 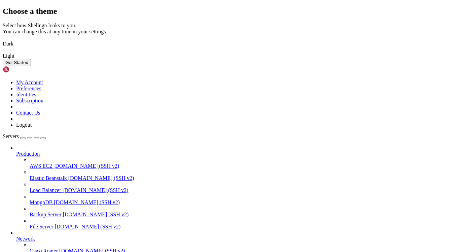 I want to click on a: My Account, so click(x=30, y=82).